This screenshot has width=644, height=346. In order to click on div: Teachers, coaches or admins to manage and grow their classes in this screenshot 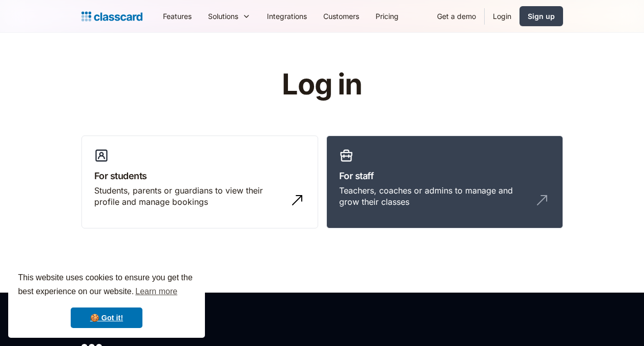, I will do `click(435, 196)`.